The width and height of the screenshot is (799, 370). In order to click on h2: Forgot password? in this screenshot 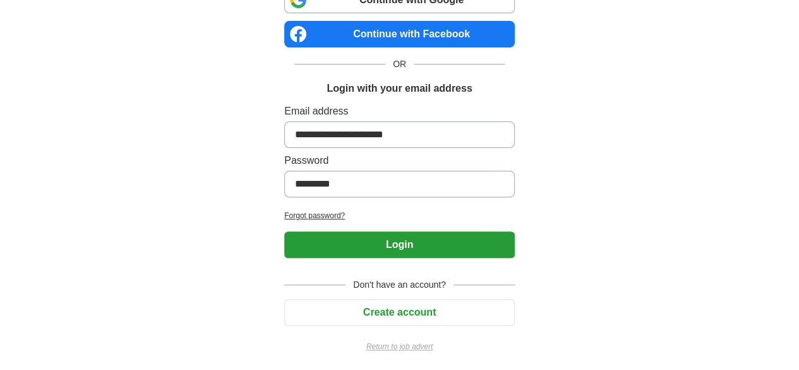, I will do `click(399, 215)`.